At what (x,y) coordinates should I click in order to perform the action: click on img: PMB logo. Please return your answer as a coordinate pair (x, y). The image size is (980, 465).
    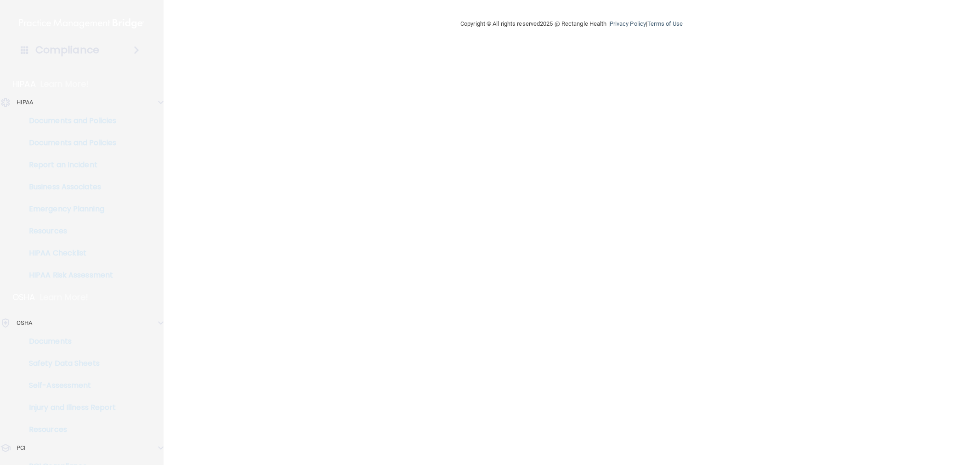
    Looking at the image, I should click on (81, 23).